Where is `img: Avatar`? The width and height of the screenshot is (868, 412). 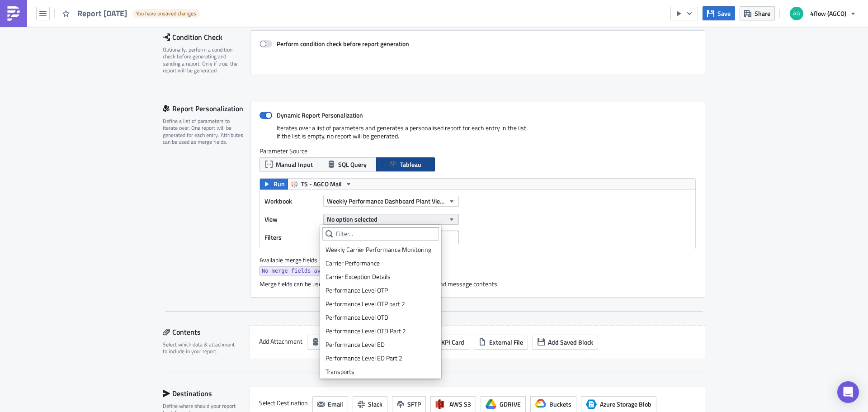 img: Avatar is located at coordinates (797, 13).